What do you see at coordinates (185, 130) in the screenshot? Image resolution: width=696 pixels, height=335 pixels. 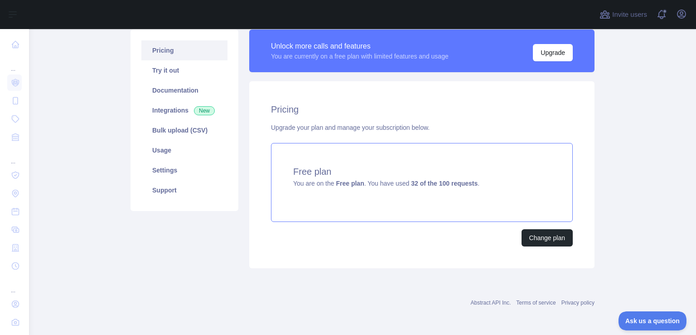 I see `a: Bulk upload (CSV)` at bounding box center [185, 130].